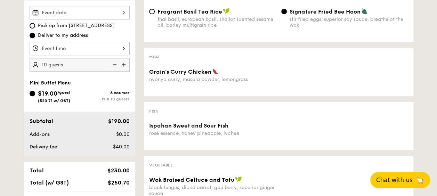 This screenshot has width=437, height=196. What do you see at coordinates (215, 71) in the screenshot?
I see `img: icon-spicy.37a8142b.svg` at bounding box center [215, 71].